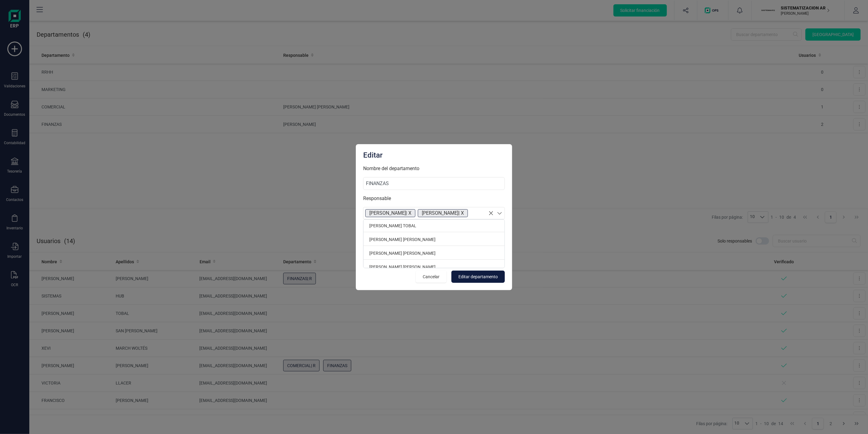  Describe the element at coordinates (434, 199) in the screenshot. I see `p: Responsable` at that location.